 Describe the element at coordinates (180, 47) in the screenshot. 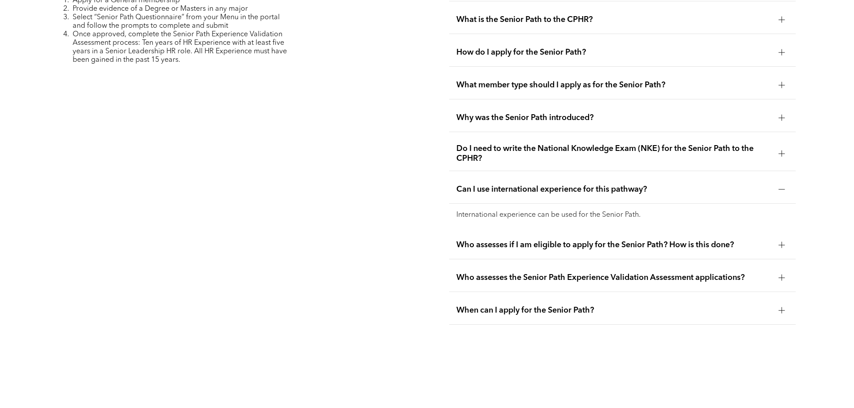

I see `span: Once approved, complete the Senior Path Experience Validation Assessment process: Ten years of HR...` at that location.